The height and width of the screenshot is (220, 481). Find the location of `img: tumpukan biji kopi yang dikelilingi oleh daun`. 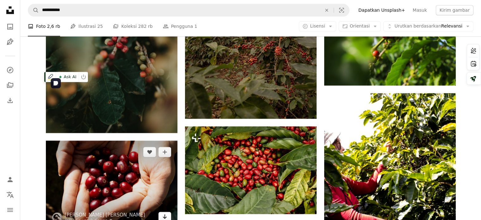

img: tumpukan biji kopi yang dikelilingi oleh daun is located at coordinates (251, 170).